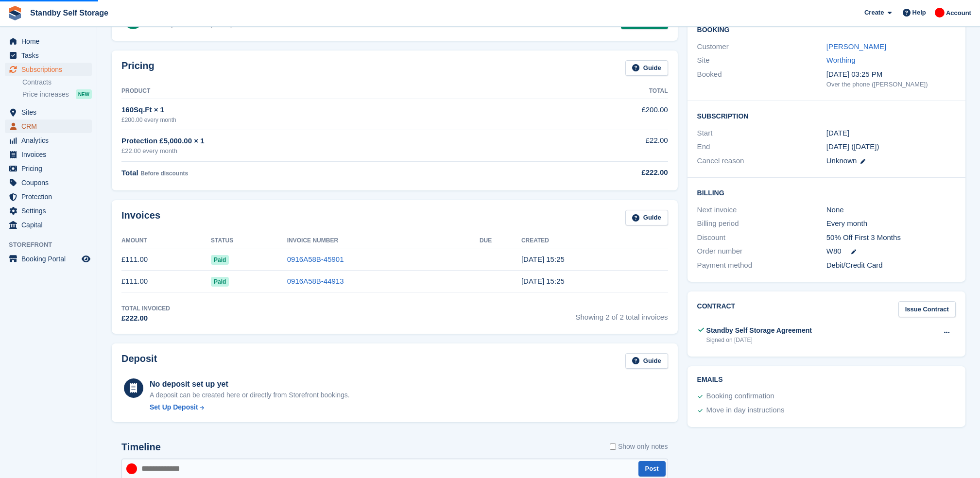 The image size is (980, 478). What do you see at coordinates (328, 141) in the screenshot?
I see `div: Protection £5,000.00 × 1` at bounding box center [328, 141].